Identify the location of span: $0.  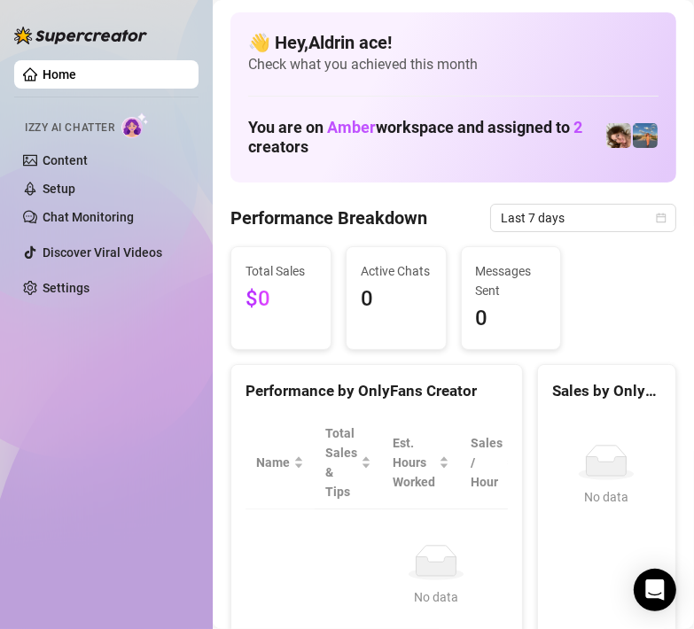
(281, 300).